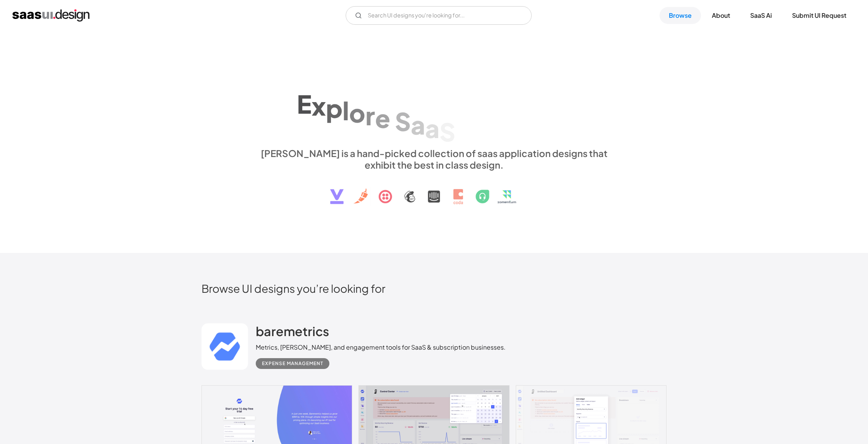 The height and width of the screenshot is (444, 868). I want to click on div: l, so click(346, 110).